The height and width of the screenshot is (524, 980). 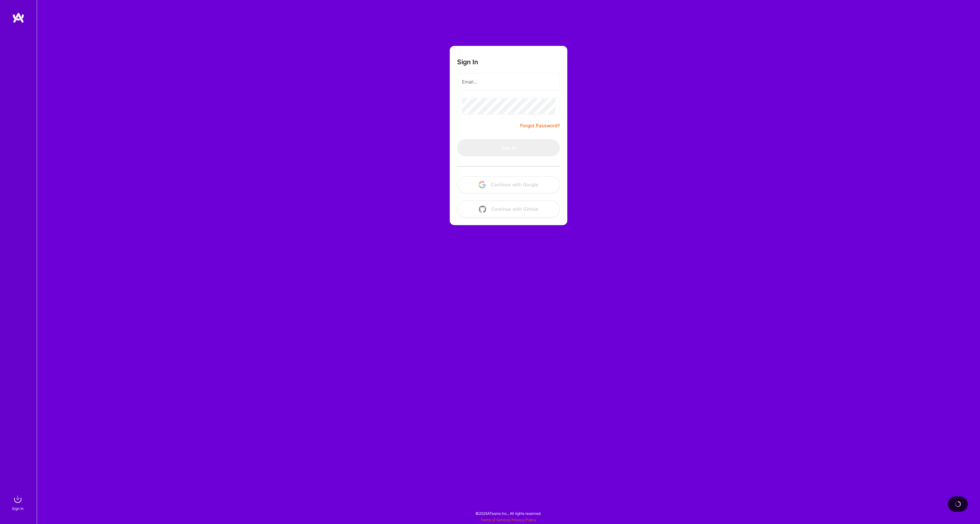 I want to click on a: Privacy Policy, so click(x=524, y=520).